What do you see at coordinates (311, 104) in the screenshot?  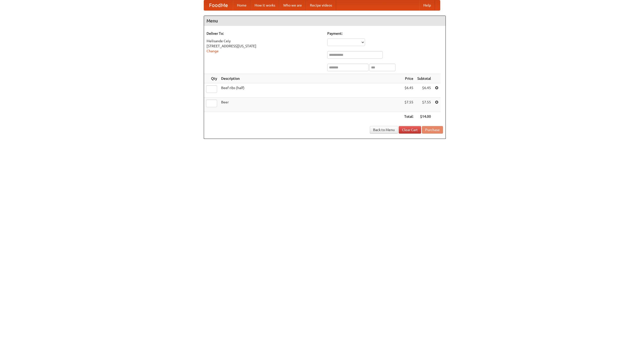 I see `td: Beer` at bounding box center [311, 104].